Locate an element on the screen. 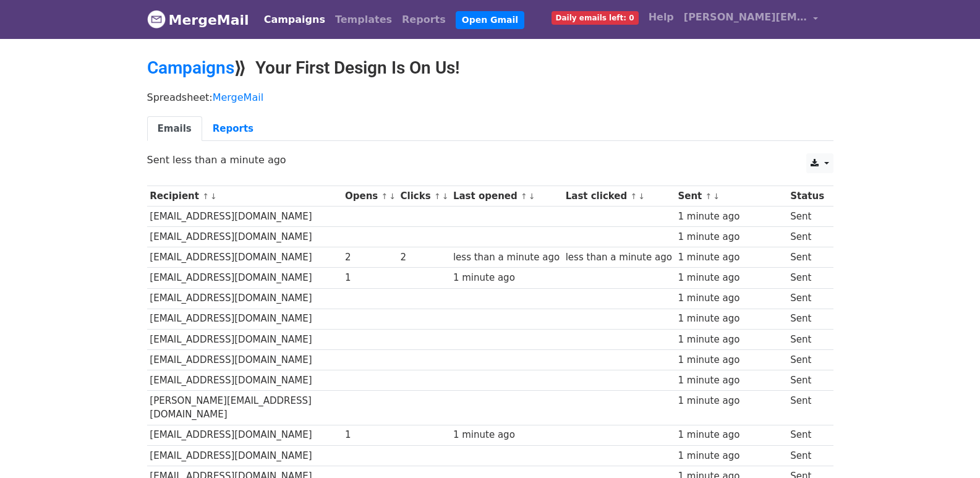 The height and width of the screenshot is (478, 980). h2: ⟫ Your First Design Is On Us! is located at coordinates (491, 68).